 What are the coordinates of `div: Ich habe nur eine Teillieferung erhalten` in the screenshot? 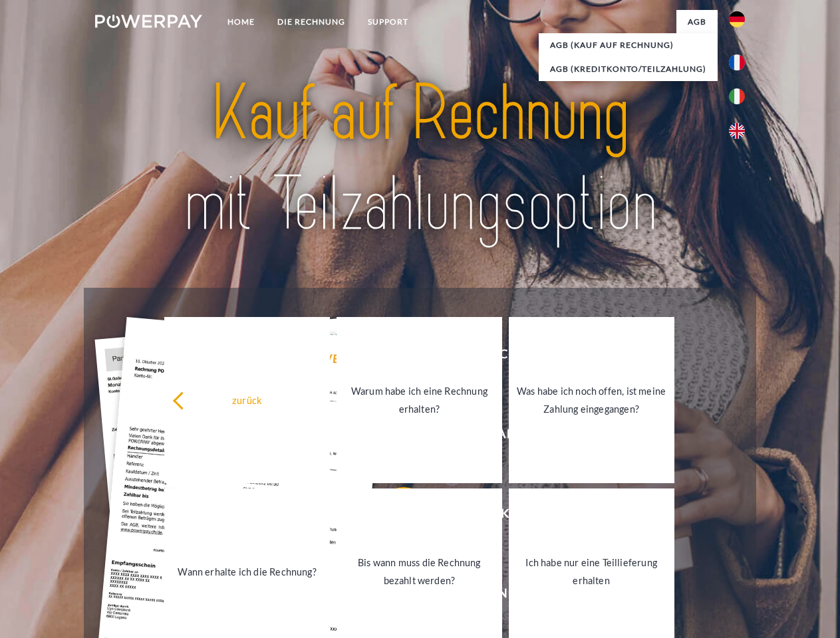 It's located at (592, 572).